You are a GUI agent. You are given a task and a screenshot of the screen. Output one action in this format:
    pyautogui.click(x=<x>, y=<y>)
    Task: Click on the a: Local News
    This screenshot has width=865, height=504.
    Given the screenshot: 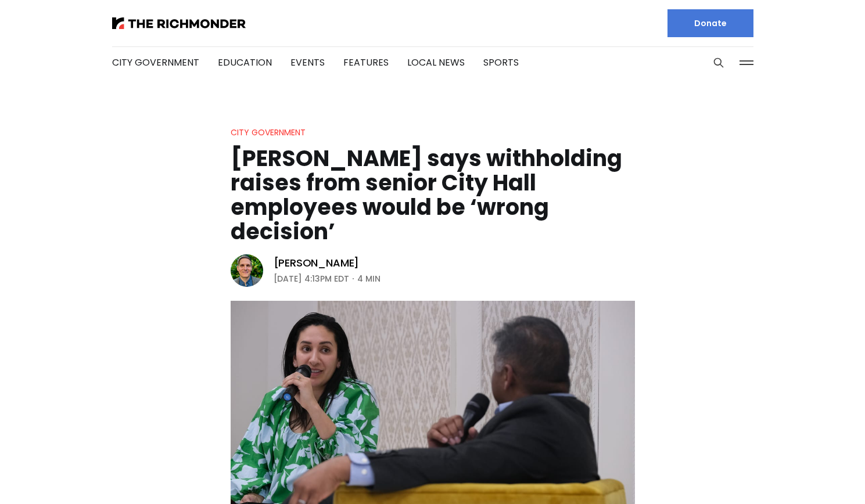 What is the action you would take?
    pyautogui.click(x=435, y=62)
    